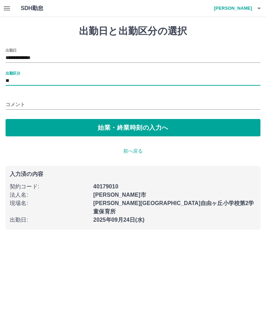  Describe the element at coordinates (11, 50) in the screenshot. I see `label: 出勤日` at that location.